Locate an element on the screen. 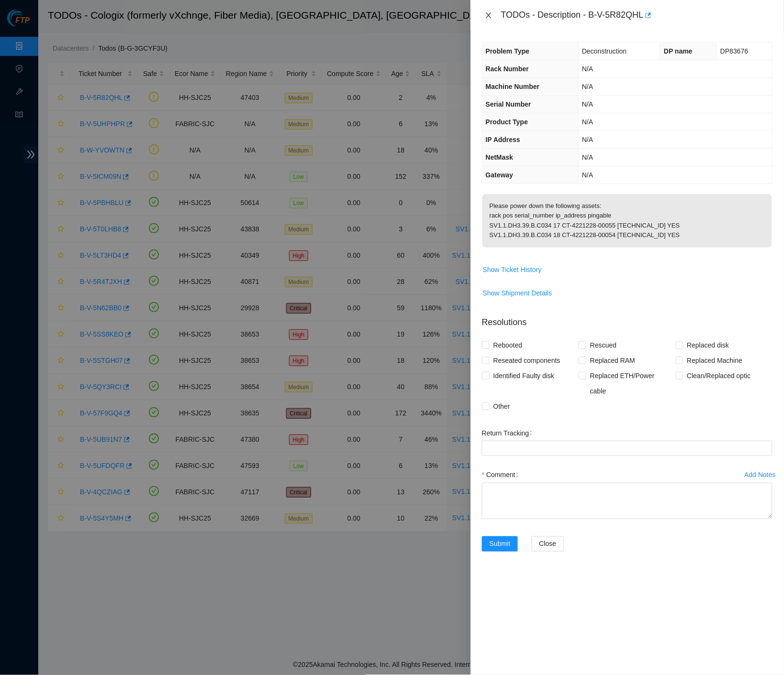 The height and width of the screenshot is (675, 784). button: Add Notes is located at coordinates (759, 475).